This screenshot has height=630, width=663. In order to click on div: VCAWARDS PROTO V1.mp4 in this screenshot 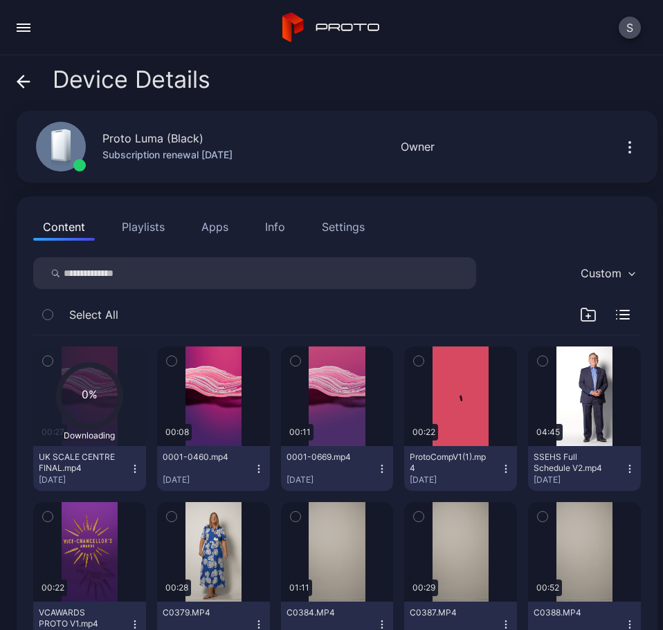, I will do `click(77, 619)`.